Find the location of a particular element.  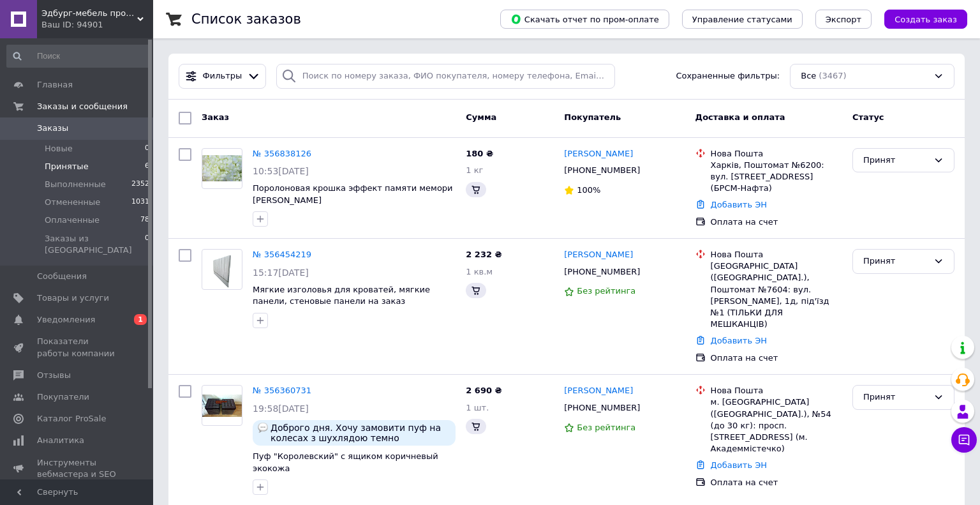

span: Фильтры is located at coordinates (223, 76).